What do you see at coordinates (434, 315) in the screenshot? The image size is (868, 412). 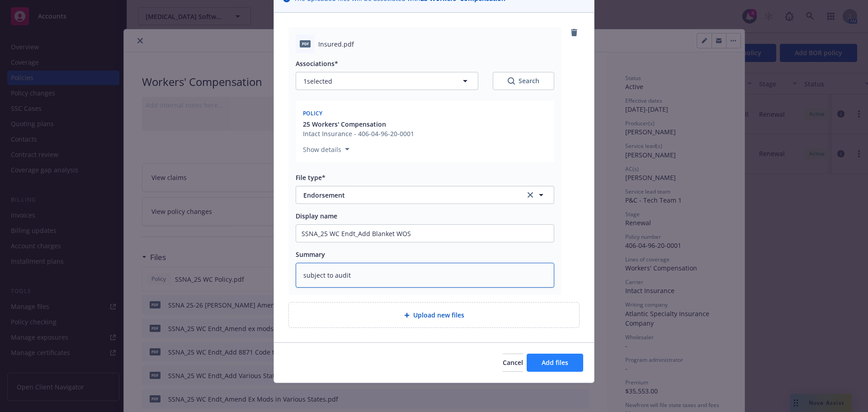 I see `div: Upload new files` at bounding box center [434, 315].